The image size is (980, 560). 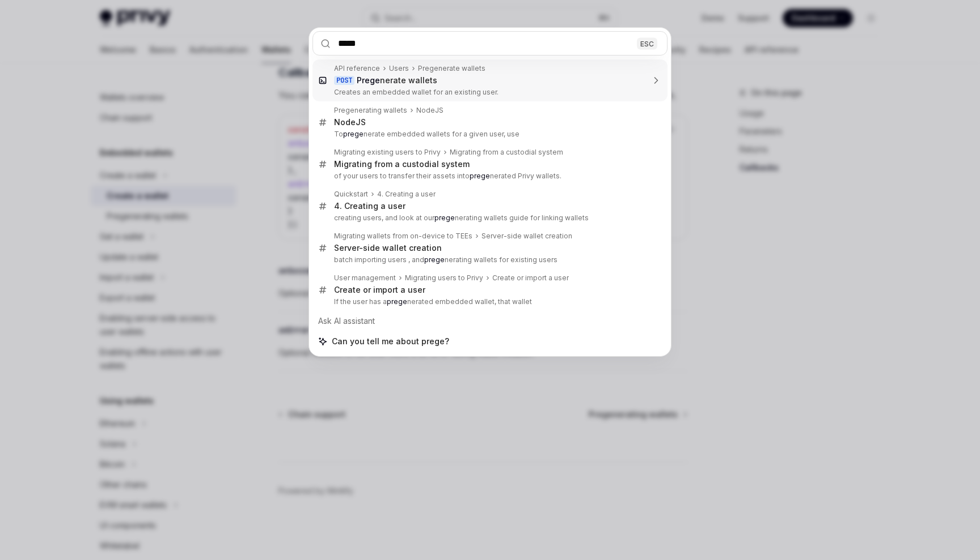 What do you see at coordinates (397, 81) in the screenshot?
I see `div: nerate wallets` at bounding box center [397, 81].